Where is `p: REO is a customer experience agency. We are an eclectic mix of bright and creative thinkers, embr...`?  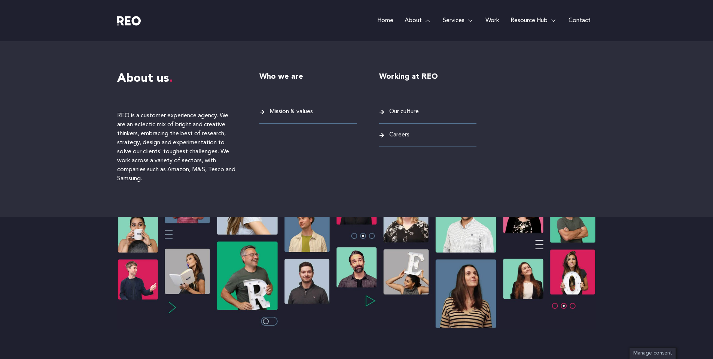
p: REO is a customer experience agency. We are an eclectic mix of bright and creative thinkers, embr... is located at coordinates (177, 147).